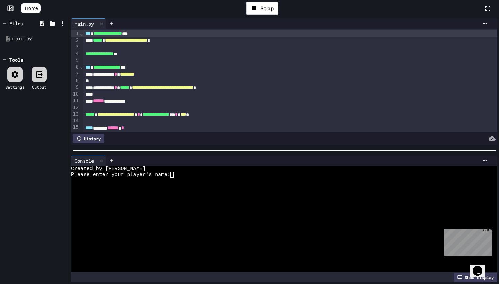 The height and width of the screenshot is (284, 499). Describe the element at coordinates (75, 121) in the screenshot. I see `div: 14` at that location.